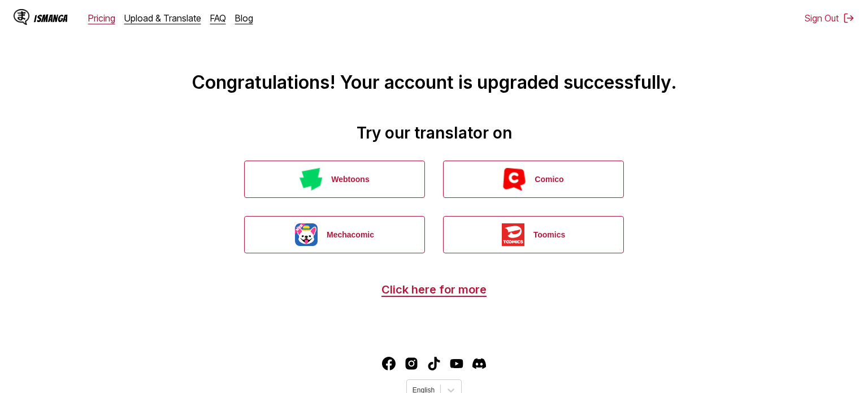 Image resolution: width=868 pixels, height=393 pixels. What do you see at coordinates (244, 18) in the screenshot?
I see `a: Blog` at bounding box center [244, 18].